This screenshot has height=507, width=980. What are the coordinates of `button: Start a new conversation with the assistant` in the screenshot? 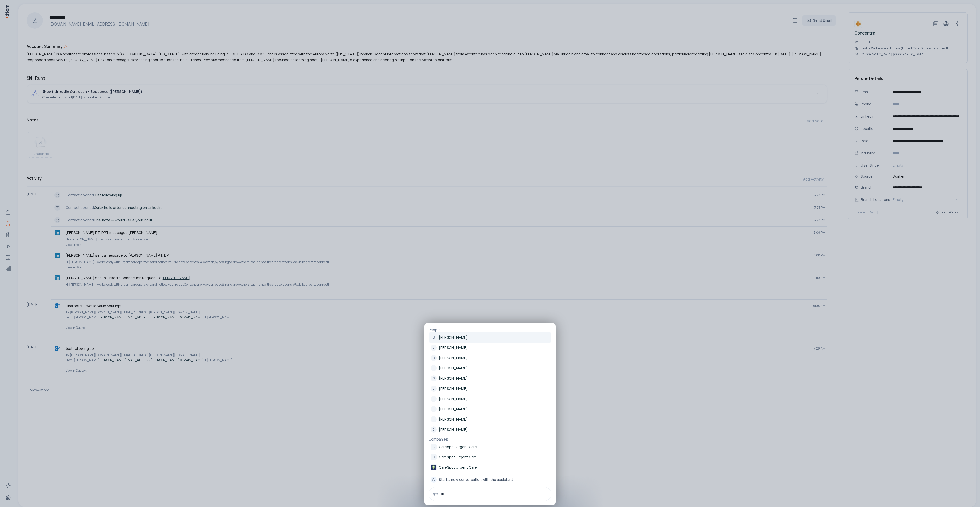 It's located at (490, 480).